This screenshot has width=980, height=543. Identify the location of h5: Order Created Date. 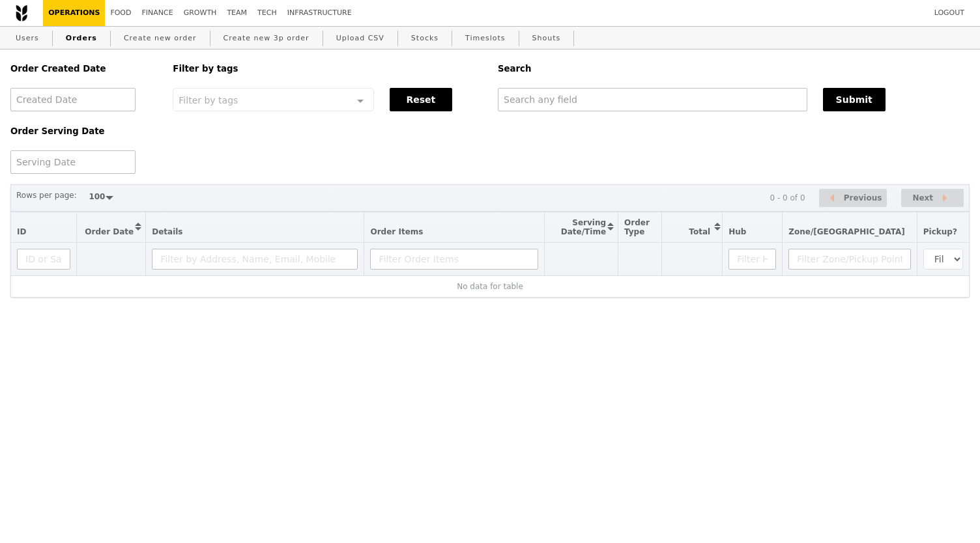
(84, 68).